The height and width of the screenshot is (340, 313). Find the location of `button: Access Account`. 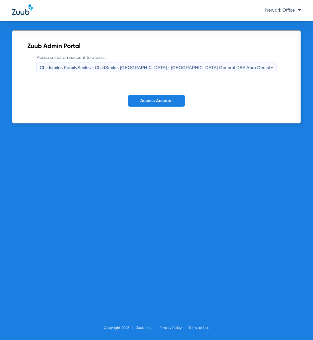

button: Access Account is located at coordinates (156, 101).